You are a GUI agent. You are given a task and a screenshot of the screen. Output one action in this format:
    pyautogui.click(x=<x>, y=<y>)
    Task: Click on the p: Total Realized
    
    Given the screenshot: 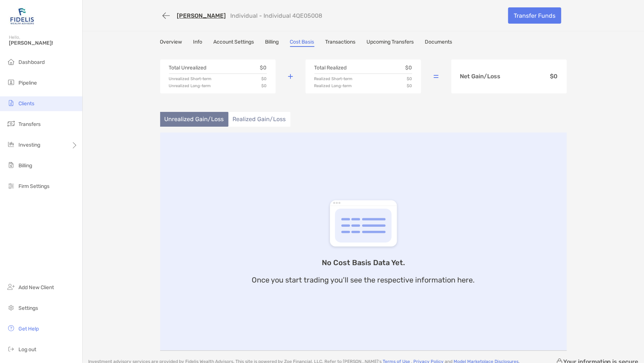 What is the action you would take?
    pyautogui.click(x=331, y=68)
    